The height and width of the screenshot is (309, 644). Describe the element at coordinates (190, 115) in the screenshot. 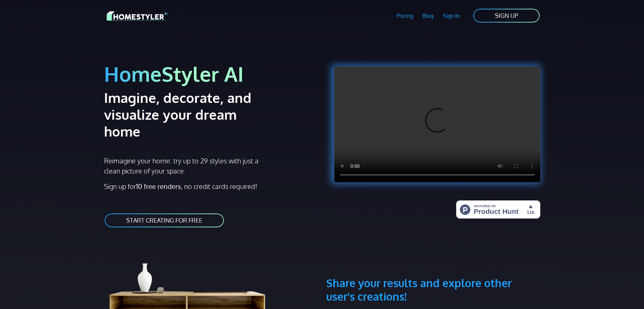

I see `h2: Imagine, decorate, and visualize your dream home` at that location.